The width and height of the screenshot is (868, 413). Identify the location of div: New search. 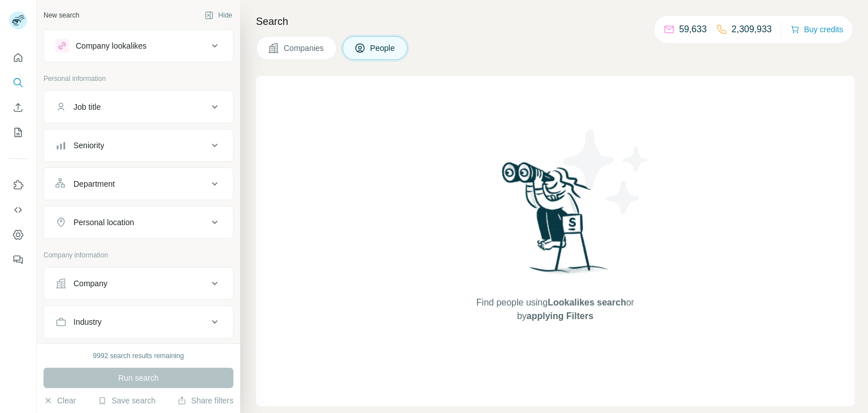
(61, 15).